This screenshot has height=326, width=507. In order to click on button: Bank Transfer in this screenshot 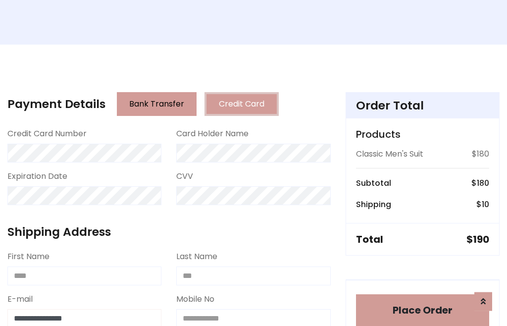, I will do `click(156, 104)`.